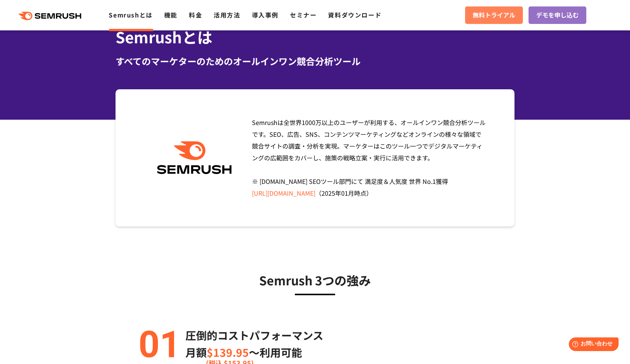  Describe the element at coordinates (195, 15) in the screenshot. I see `a: 料金` at that location.